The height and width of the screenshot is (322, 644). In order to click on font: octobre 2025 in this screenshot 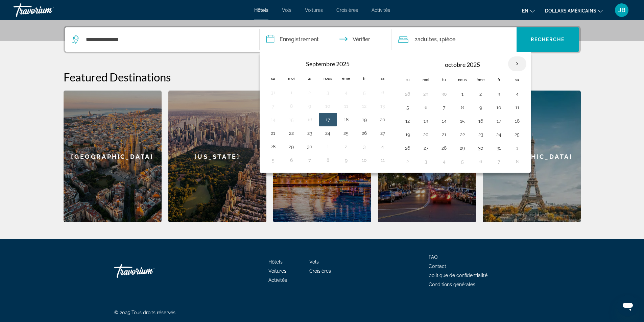, I will do `click(462, 64)`.